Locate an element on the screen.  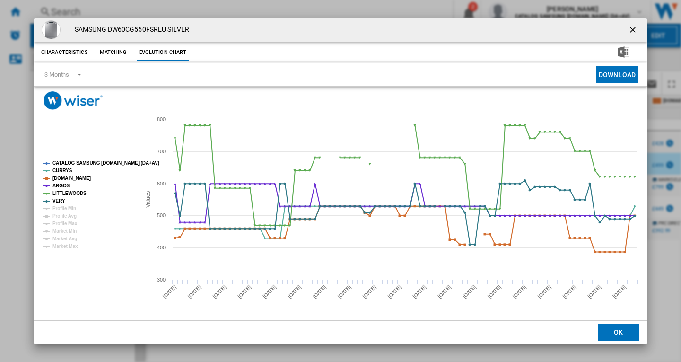
img: excel-24x24.png is located at coordinates (623, 52).